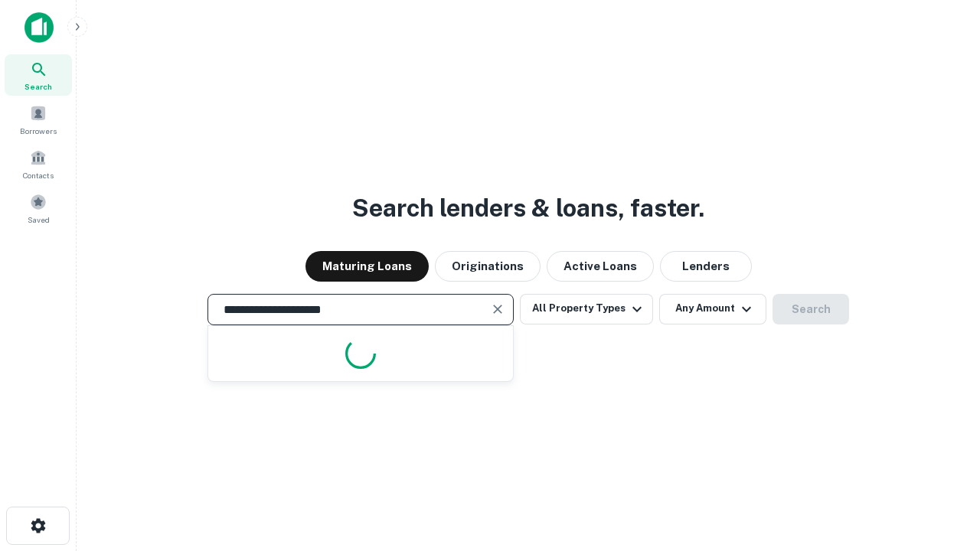  I want to click on button: Active Loans, so click(600, 266).